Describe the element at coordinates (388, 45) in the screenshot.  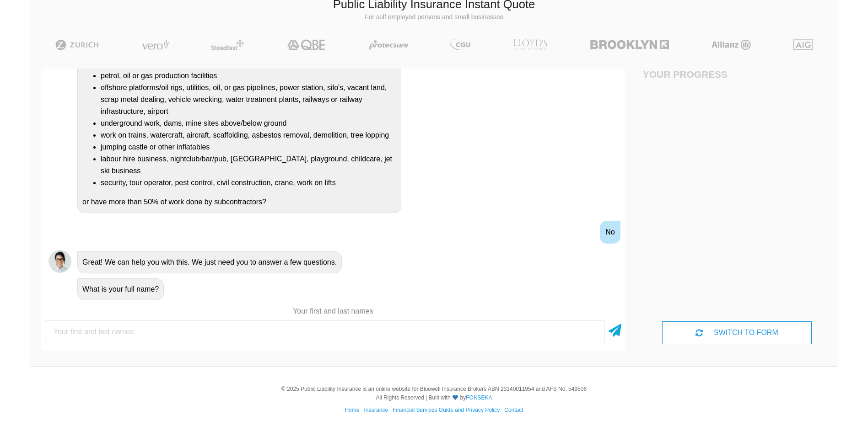
I see `img: Protecsure | Public Liability Insurance` at that location.